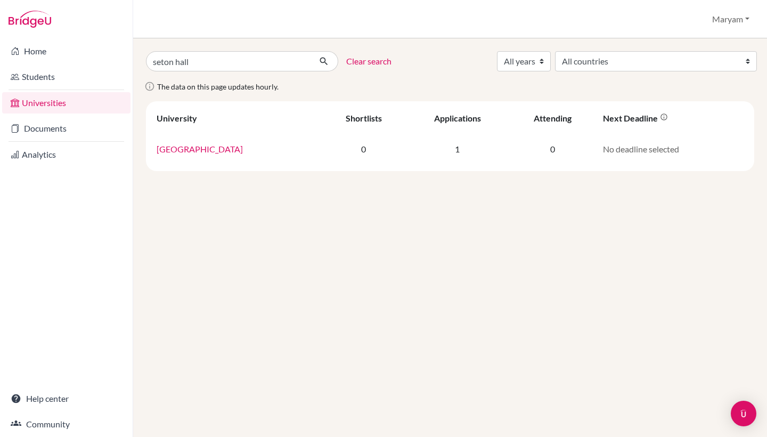  Describe the element at coordinates (66, 398) in the screenshot. I see `a: Help center` at that location.